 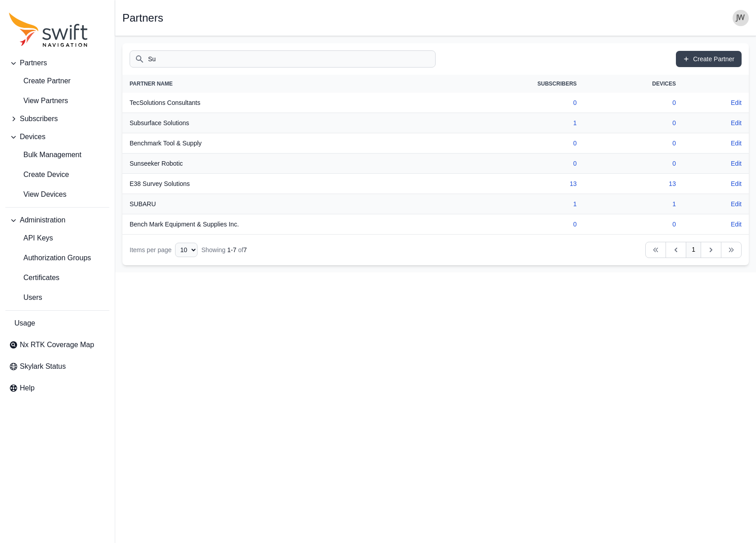 What do you see at coordinates (57, 81) in the screenshot?
I see `a: create-partner` at bounding box center [57, 81].